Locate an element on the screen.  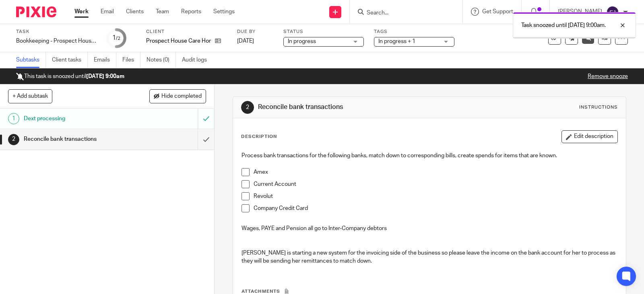
p: Current Account is located at coordinates (435, 184).